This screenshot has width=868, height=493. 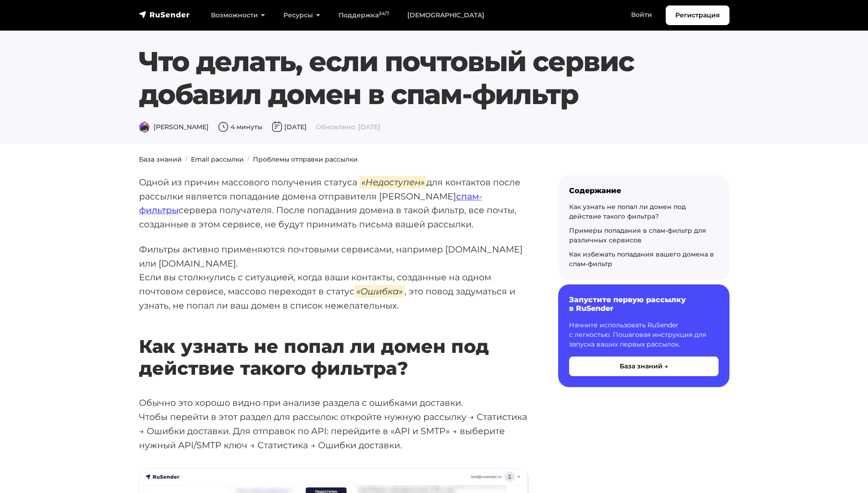 I want to click on nav: breadcrumb, so click(x=434, y=159).